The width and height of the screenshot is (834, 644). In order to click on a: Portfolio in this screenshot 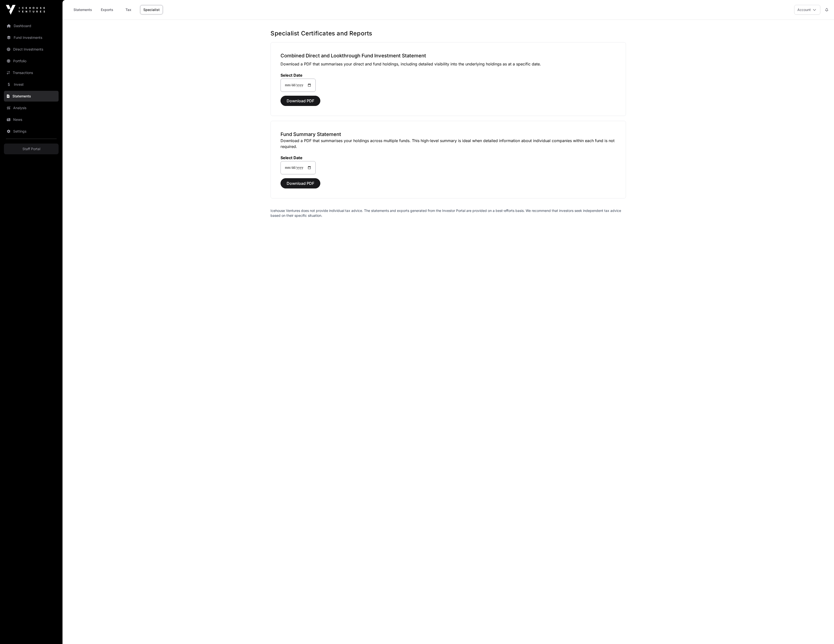, I will do `click(31, 61)`.